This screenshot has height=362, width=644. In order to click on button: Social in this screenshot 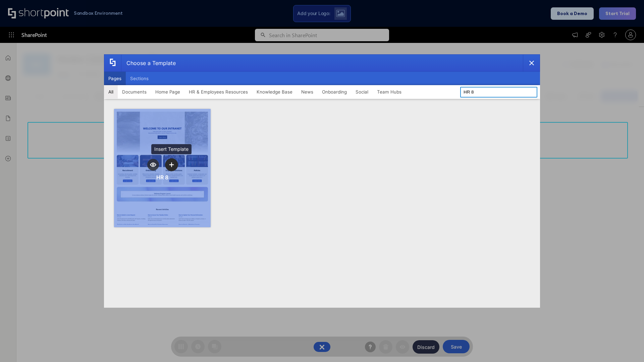, I will do `click(362, 92)`.